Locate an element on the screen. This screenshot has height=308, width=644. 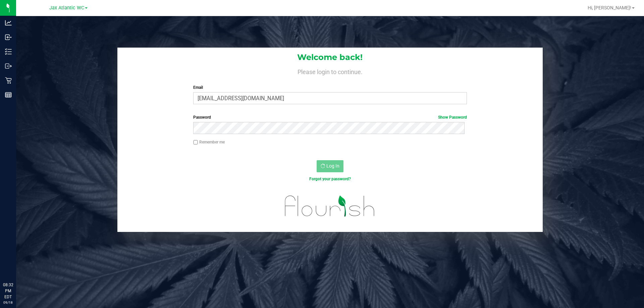
h4: Please login to continue. is located at coordinates (330, 71).